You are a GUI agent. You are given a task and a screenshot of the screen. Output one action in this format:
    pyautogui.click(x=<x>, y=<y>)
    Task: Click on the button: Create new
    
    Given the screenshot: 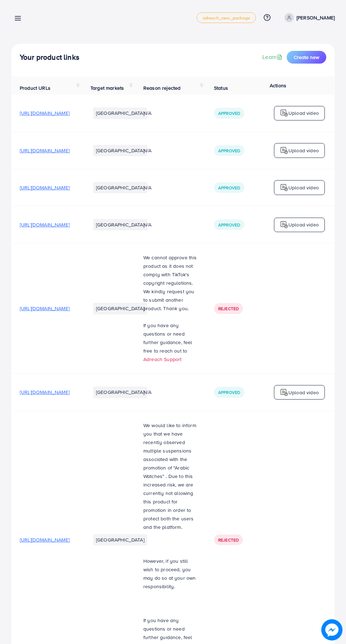 What is the action you would take?
    pyautogui.click(x=307, y=57)
    